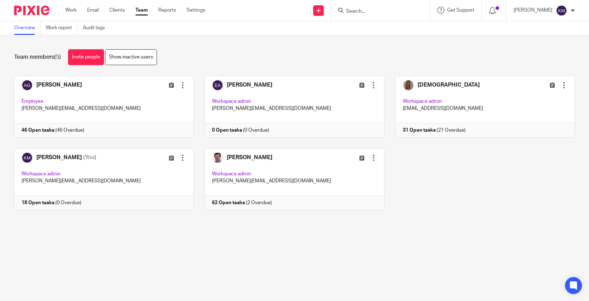 This screenshot has height=301, width=589. I want to click on a: Team, so click(141, 10).